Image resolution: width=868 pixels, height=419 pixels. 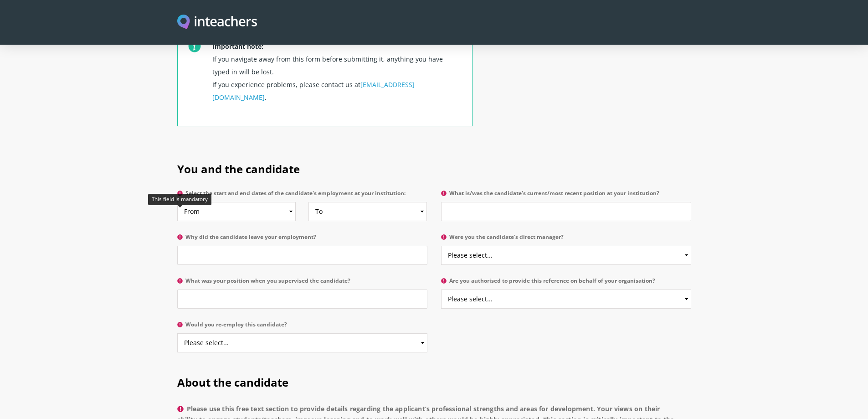 What do you see at coordinates (218, 22) in the screenshot?
I see `a: Visit this site's homepage` at bounding box center [218, 22].